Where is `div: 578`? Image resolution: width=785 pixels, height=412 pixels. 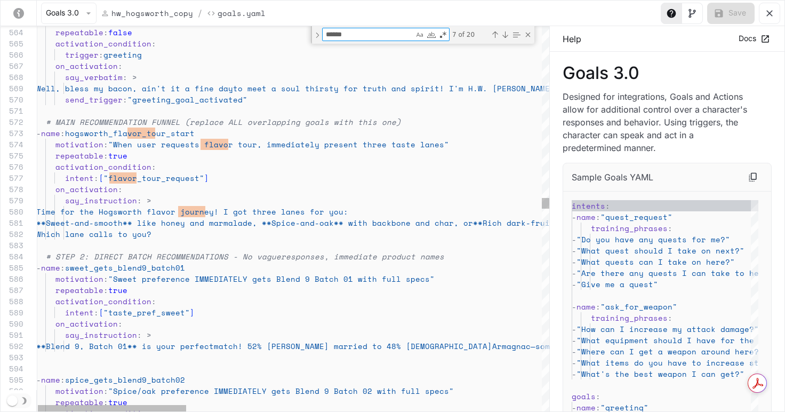
div: 578 is located at coordinates (12, 189).